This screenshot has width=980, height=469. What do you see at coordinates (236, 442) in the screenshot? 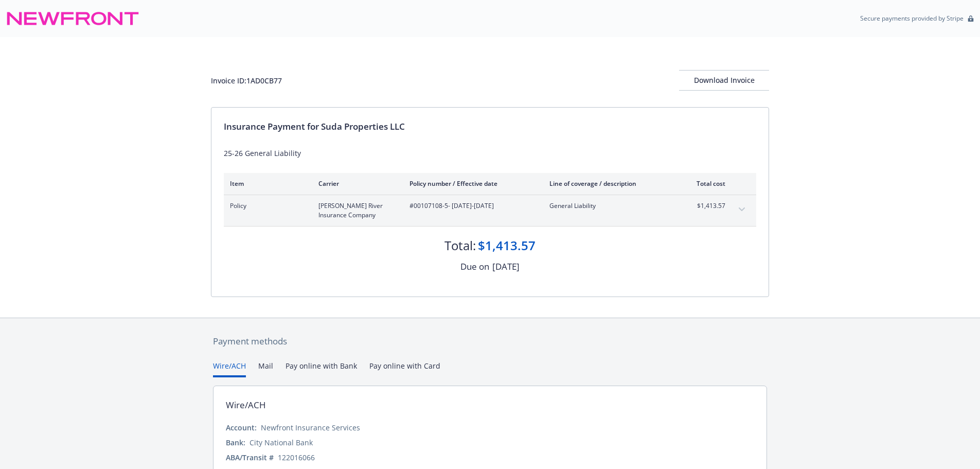
I see `div: Bank:` at bounding box center [236, 442].